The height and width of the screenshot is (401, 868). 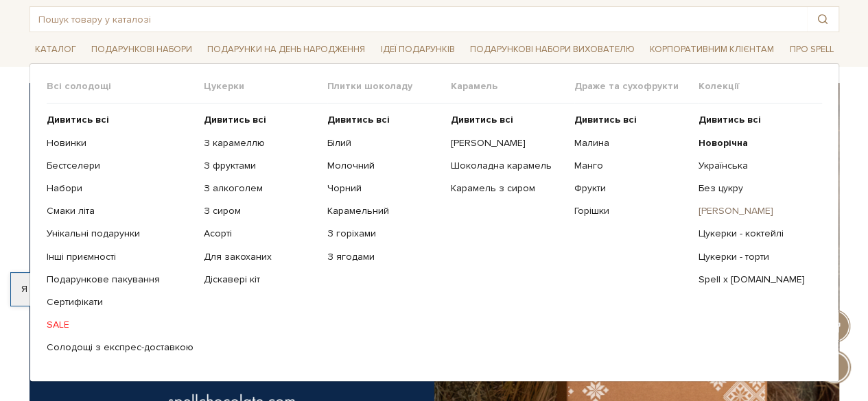 I want to click on a: Унікальні подарунки, so click(x=120, y=234).